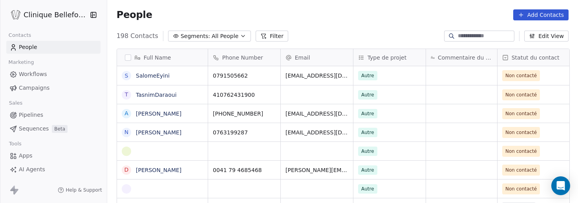 The image size is (578, 203). What do you see at coordinates (546, 36) in the screenshot?
I see `button: Edit View` at bounding box center [546, 36].